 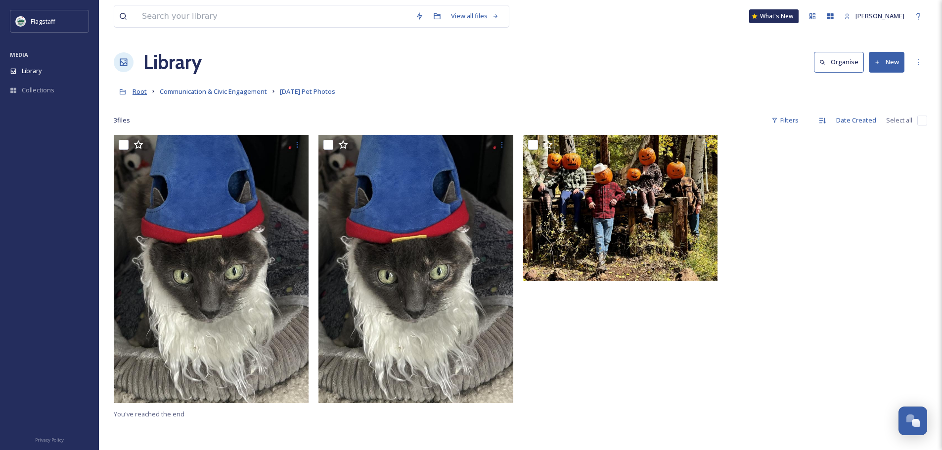 What do you see at coordinates (21, 21) in the screenshot?
I see `img: images%20%282%29.jpeg` at bounding box center [21, 21].